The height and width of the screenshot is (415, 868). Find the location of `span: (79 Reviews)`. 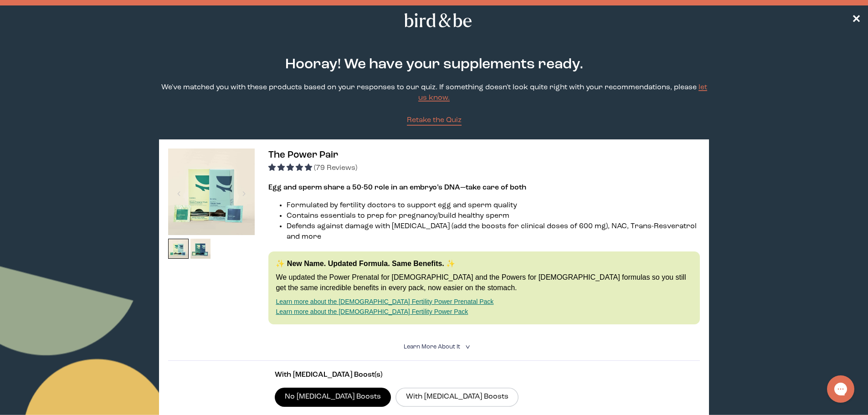

span: (79 Reviews) is located at coordinates (336, 168).